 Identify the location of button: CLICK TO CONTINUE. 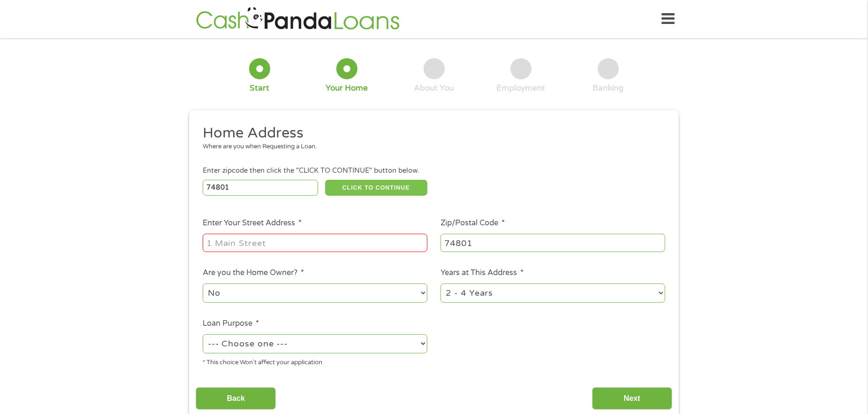
(377, 188).